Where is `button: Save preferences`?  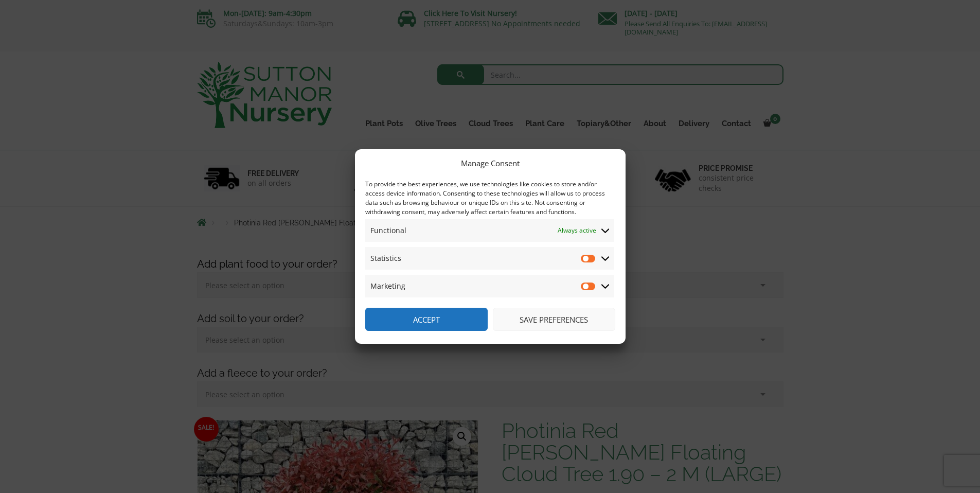 button: Save preferences is located at coordinates (554, 319).